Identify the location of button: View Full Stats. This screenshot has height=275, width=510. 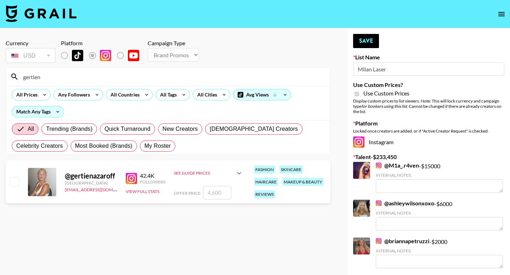
(142, 191).